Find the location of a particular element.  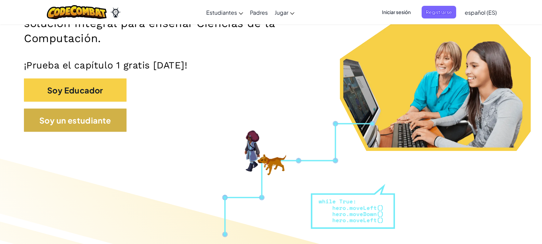

a: Estudiantes is located at coordinates (225, 12).